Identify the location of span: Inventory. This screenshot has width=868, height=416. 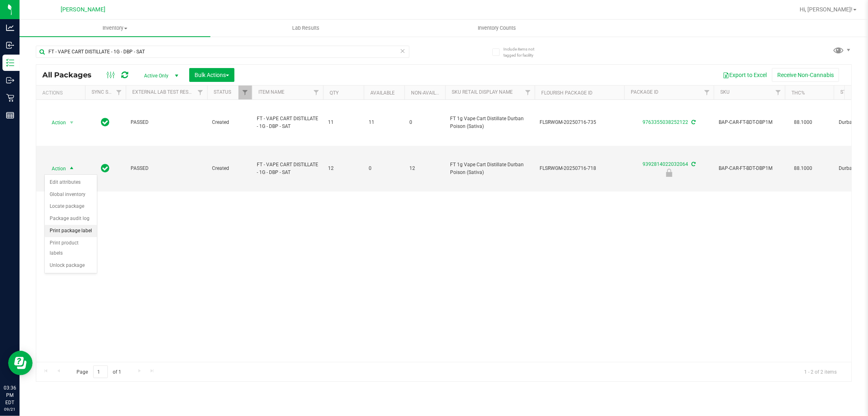
(115, 28).